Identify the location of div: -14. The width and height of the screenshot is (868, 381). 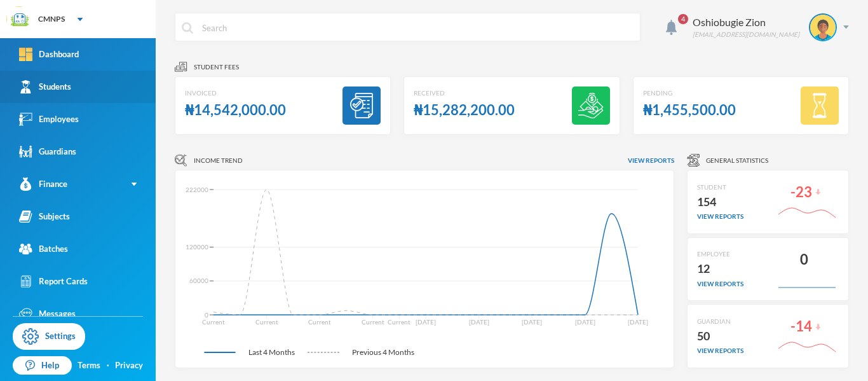
(801, 326).